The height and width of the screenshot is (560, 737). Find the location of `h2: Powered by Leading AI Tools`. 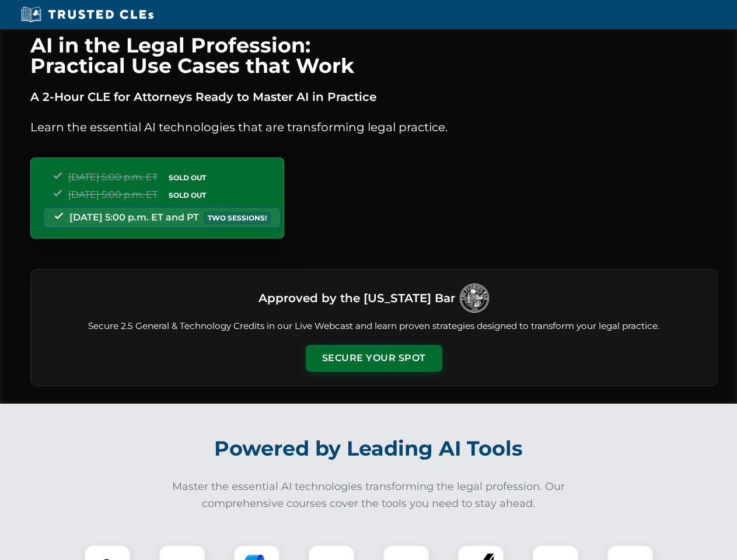

h2: Powered by Leading AI Tools is located at coordinates (368, 448).